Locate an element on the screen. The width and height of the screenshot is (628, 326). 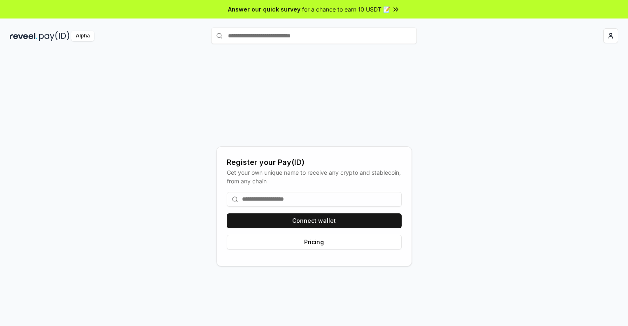
div: Alpha is located at coordinates (83, 36).